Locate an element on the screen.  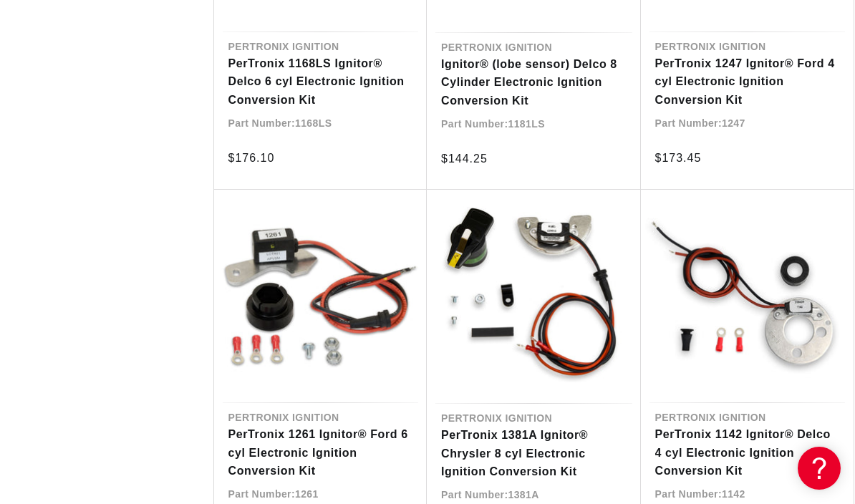
a: PerTronix 1247 Ignitor® Ford 4 cyl Electronic Ignition Conversion Kit is located at coordinates (748, 81).